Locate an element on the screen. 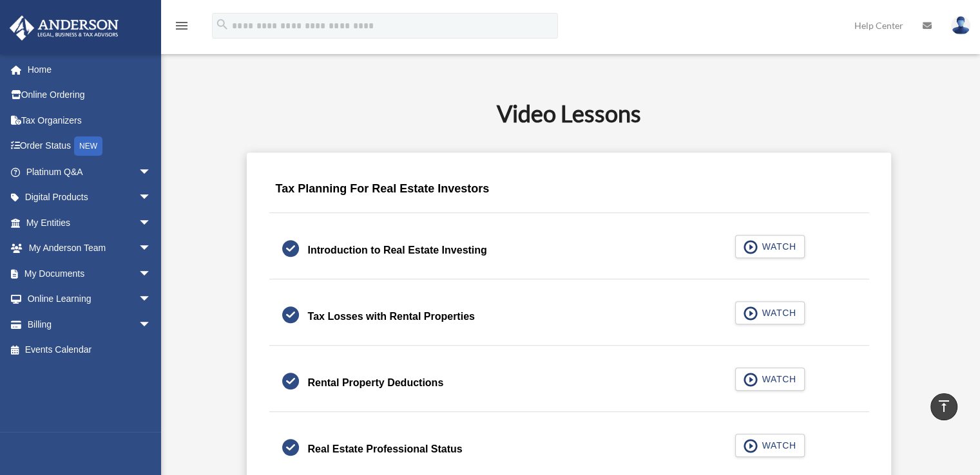 This screenshot has width=980, height=475. a: Digital Productsarrow_drop_down is located at coordinates (89, 197).